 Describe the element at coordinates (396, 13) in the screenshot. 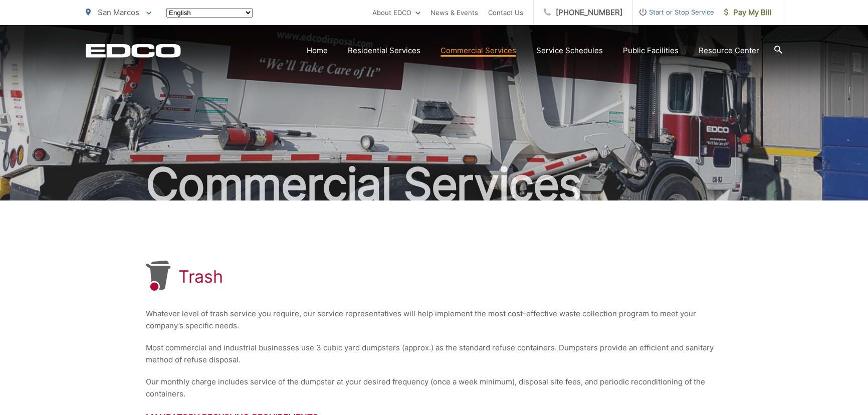

I see `a: About EDCO` at that location.